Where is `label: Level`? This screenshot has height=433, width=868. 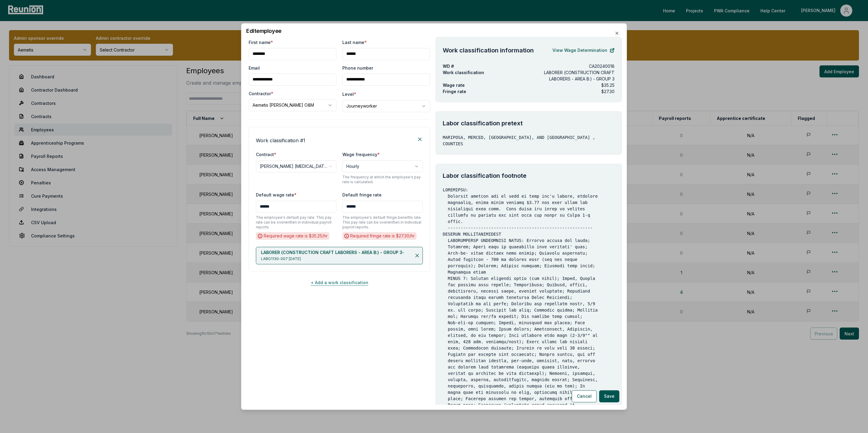 label: Level is located at coordinates (349, 94).